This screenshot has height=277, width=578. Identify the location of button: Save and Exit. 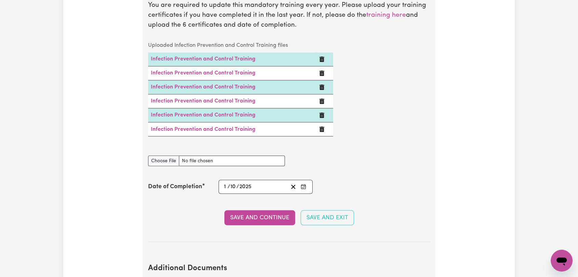
(327, 218).